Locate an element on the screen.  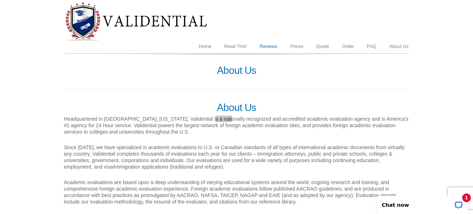
div: New messages notification is located at coordinates (95, 6).